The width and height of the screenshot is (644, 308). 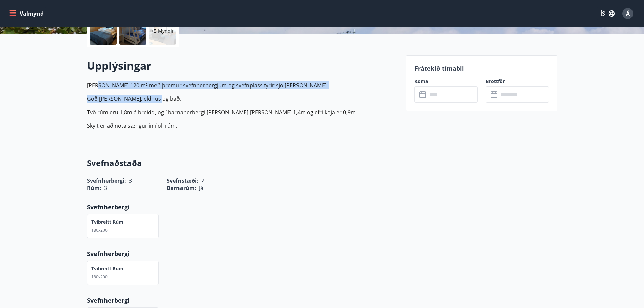 What do you see at coordinates (182, 188) in the screenshot?
I see `span: Barnarúm :` at bounding box center [182, 188].